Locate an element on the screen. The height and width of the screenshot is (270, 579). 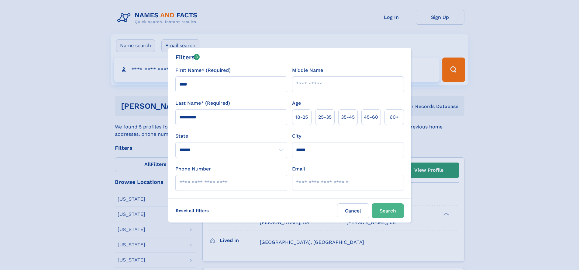
span: 60+ is located at coordinates (394, 117).